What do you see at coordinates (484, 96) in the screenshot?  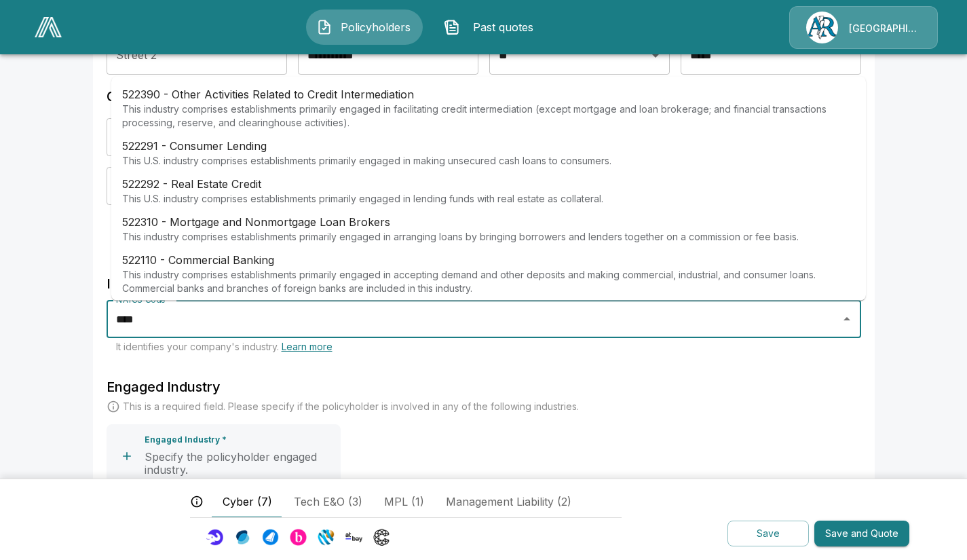 I see `h6: Company Details` at bounding box center [484, 96].